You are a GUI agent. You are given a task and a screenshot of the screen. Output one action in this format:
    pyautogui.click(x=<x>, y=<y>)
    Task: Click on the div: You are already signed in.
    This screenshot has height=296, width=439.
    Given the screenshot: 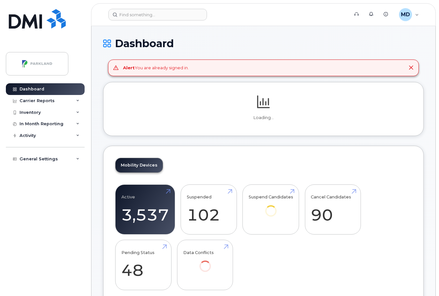 What is the action you would take?
    pyautogui.click(x=156, y=68)
    